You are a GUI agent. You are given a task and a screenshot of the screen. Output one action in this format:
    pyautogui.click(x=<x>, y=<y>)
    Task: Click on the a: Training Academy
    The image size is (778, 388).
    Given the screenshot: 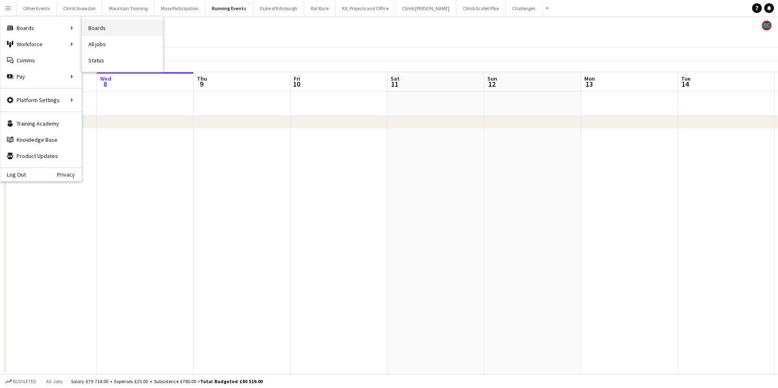 What is the action you would take?
    pyautogui.click(x=41, y=124)
    